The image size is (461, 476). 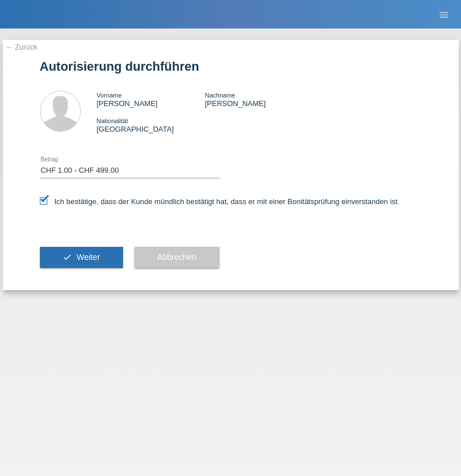 I want to click on span: Weiter, so click(x=88, y=257).